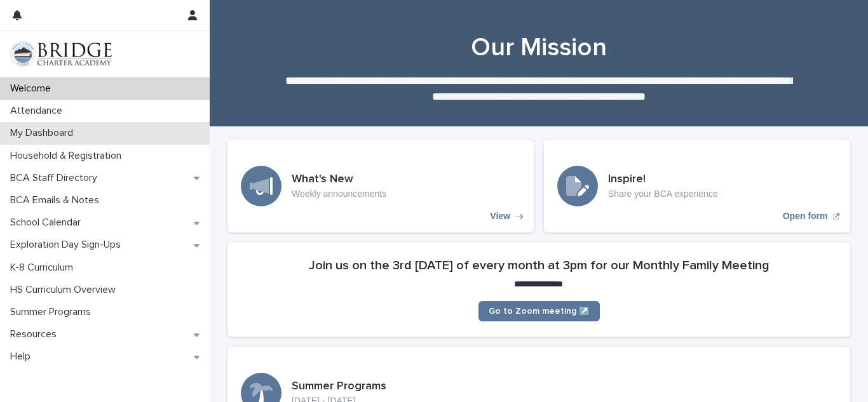 Image resolution: width=868 pixels, height=402 pixels. I want to click on p: Open form, so click(805, 216).